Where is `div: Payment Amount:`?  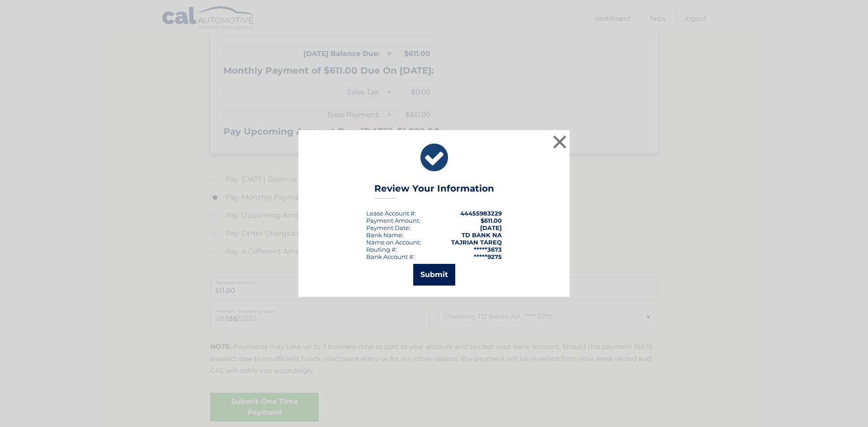 div: Payment Amount: is located at coordinates (393, 220).